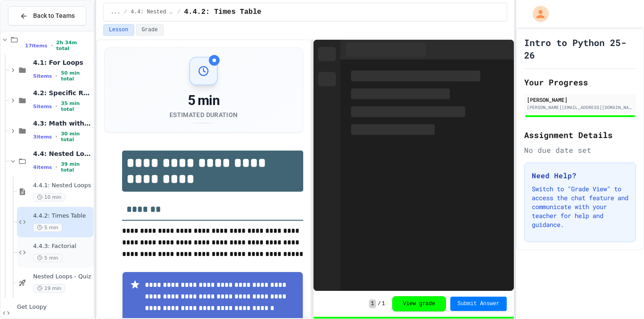 This screenshot has height=319, width=644. I want to click on button: Lesson, so click(119, 30).